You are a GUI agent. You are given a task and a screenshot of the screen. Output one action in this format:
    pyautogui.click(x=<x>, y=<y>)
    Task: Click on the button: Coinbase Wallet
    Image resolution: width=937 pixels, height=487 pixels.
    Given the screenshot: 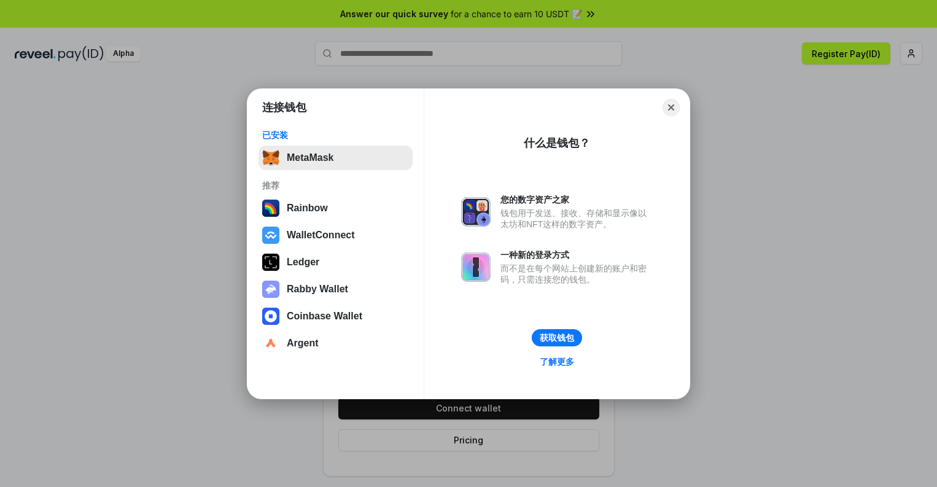 What is the action you would take?
    pyautogui.click(x=335, y=316)
    